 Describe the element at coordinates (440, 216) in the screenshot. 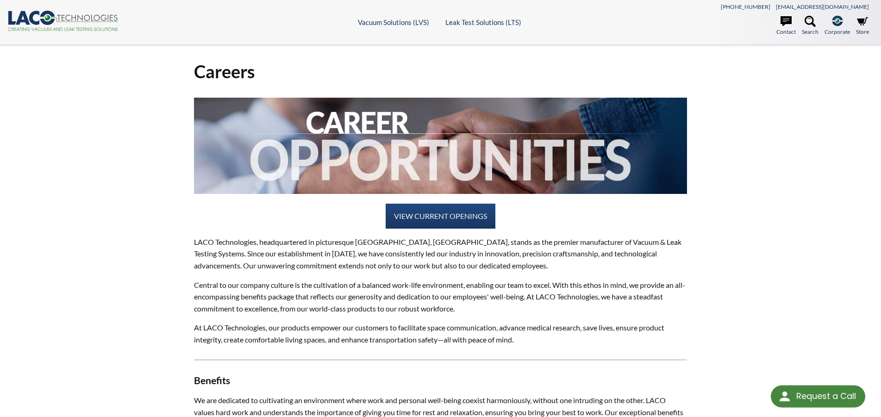

I see `a: VIEW CURRENT OPENINGS` at that location.